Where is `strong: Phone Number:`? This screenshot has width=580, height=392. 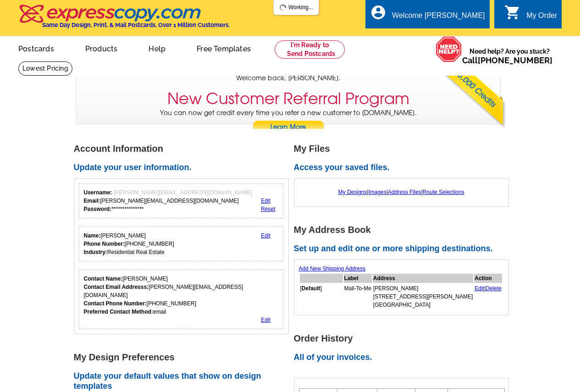 strong: Phone Number: is located at coordinates (104, 244).